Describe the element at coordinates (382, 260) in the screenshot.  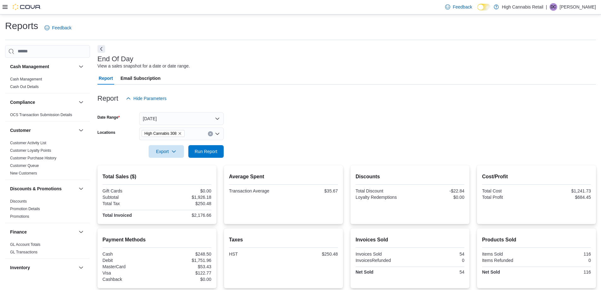
I see `div: InvoicesRefunded` at that location.